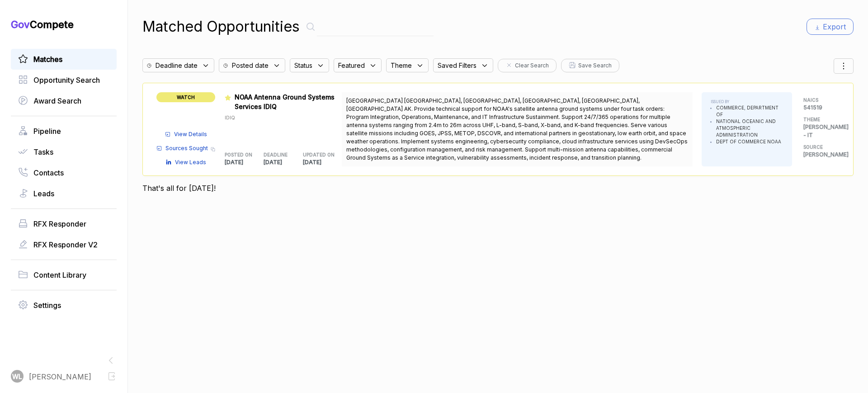 The width and height of the screenshot is (868, 393). Describe the element at coordinates (230, 118) in the screenshot. I see `span: IDIQ` at that location.